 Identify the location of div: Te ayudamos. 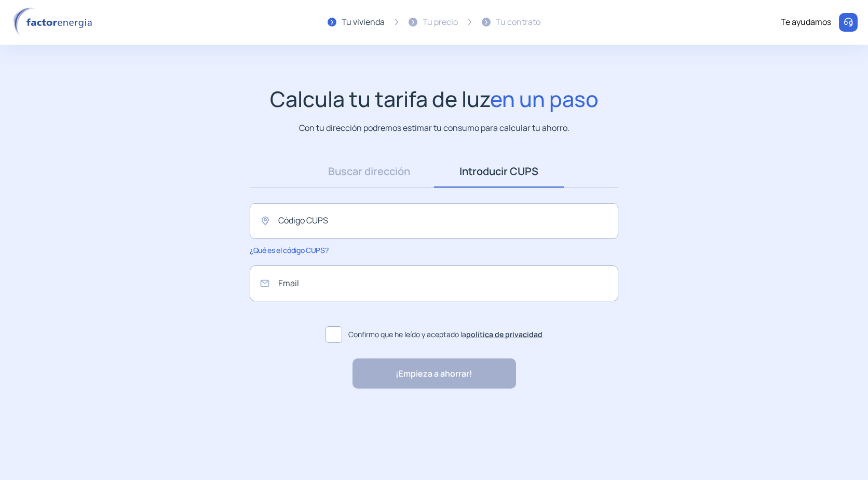
(806, 22).